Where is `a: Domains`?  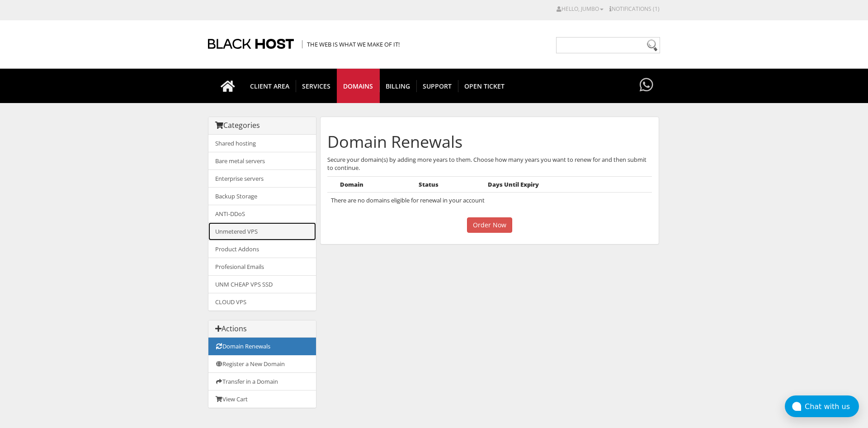
a: Domains is located at coordinates (358, 86).